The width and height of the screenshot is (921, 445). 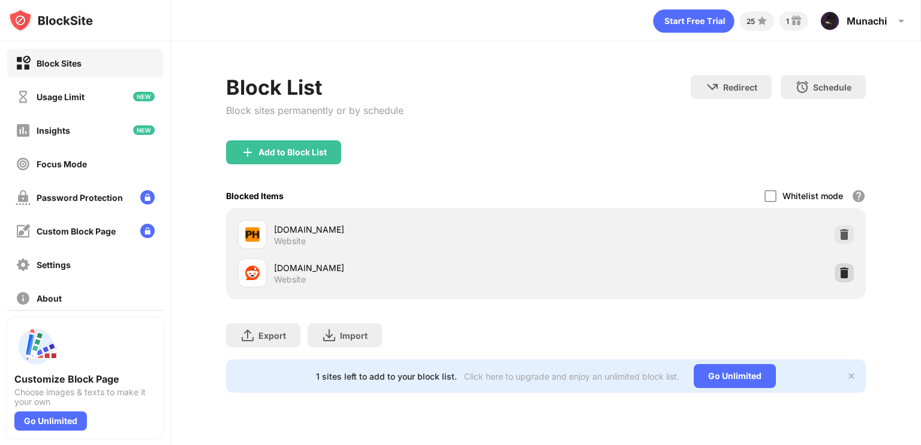 What do you see at coordinates (23, 130) in the screenshot?
I see `img: insights-off.svg` at bounding box center [23, 130].